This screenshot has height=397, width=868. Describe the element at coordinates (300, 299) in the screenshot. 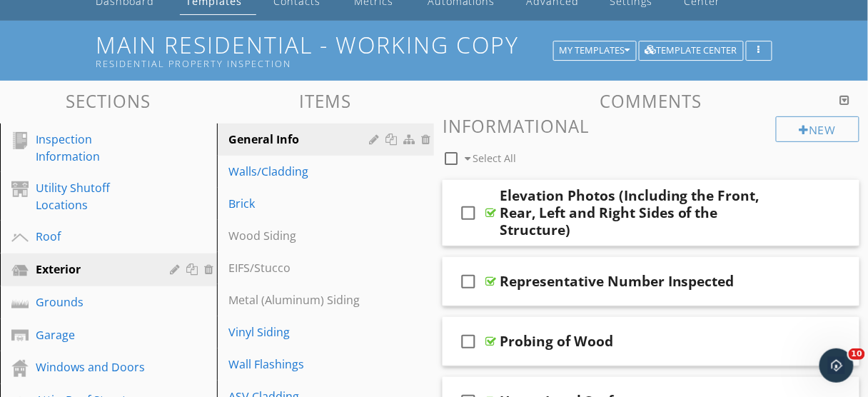

I see `div: Metal (Aluminum) Siding` at that location.